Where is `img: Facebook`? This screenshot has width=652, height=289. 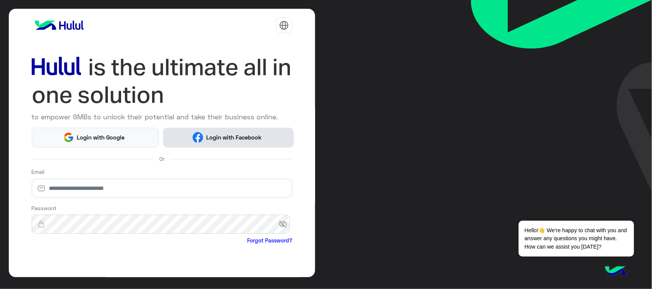 img: Facebook is located at coordinates (198, 137).